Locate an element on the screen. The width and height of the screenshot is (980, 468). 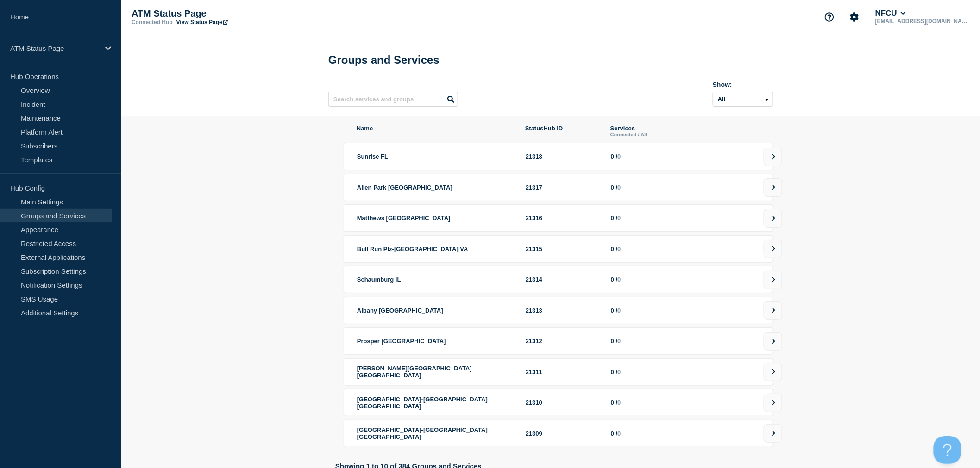
div: 21310 is located at coordinates (562, 403).